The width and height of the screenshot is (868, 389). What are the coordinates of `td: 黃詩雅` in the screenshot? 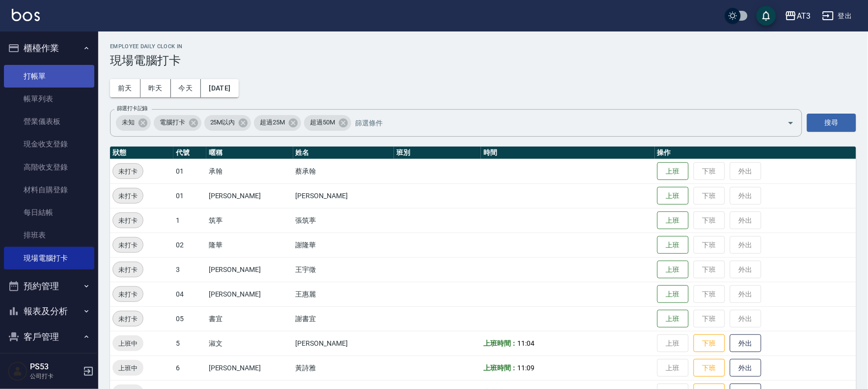 It's located at (344, 368).